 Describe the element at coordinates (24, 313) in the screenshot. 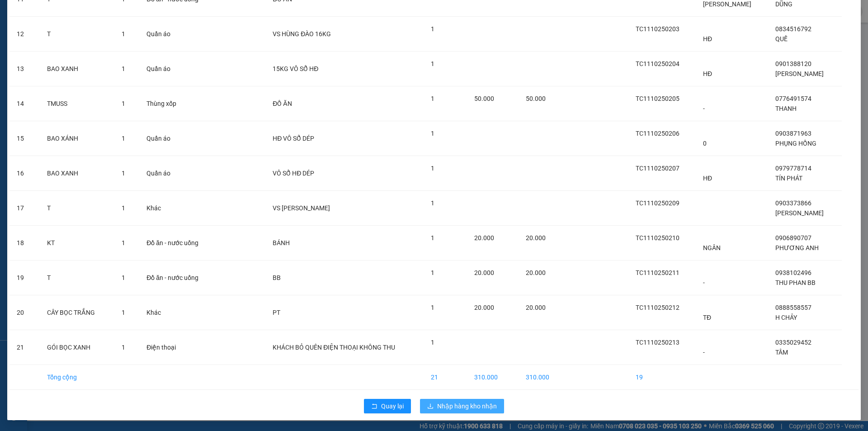

I see `td: 20` at that location.